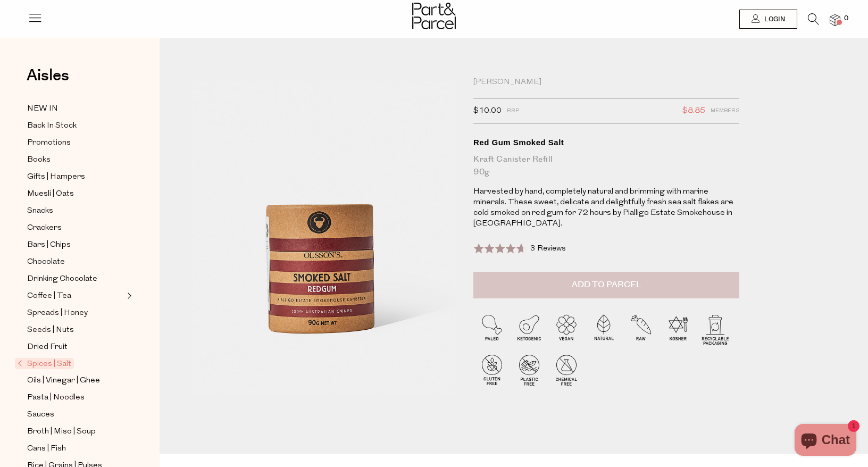  What do you see at coordinates (513, 111) in the screenshot?
I see `span: RRP` at bounding box center [513, 111].